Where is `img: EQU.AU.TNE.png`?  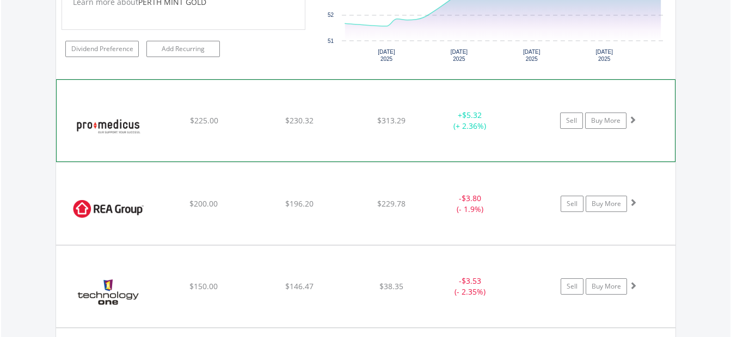
img: EQU.AU.TNE.png is located at coordinates (108, 292).